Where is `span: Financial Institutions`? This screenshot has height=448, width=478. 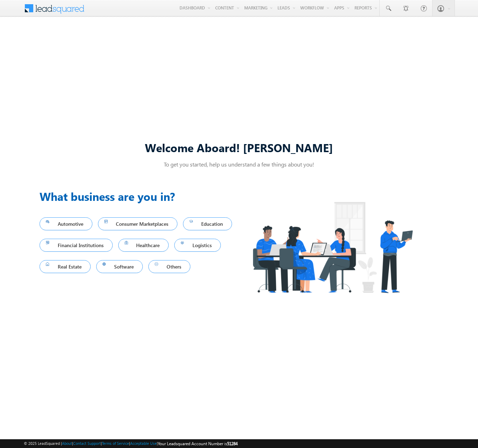
span: Financial Institutions is located at coordinates (76, 245).